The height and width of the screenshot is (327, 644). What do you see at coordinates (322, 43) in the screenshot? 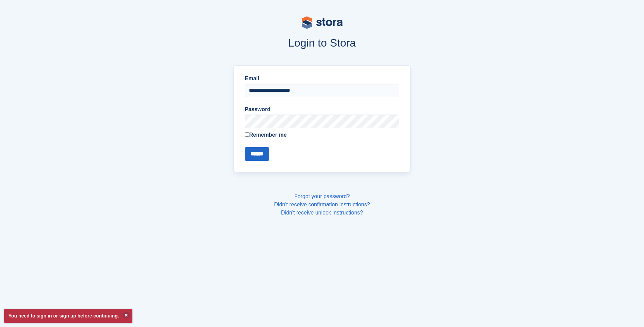
I see `h1: Login to Stora` at bounding box center [322, 43].